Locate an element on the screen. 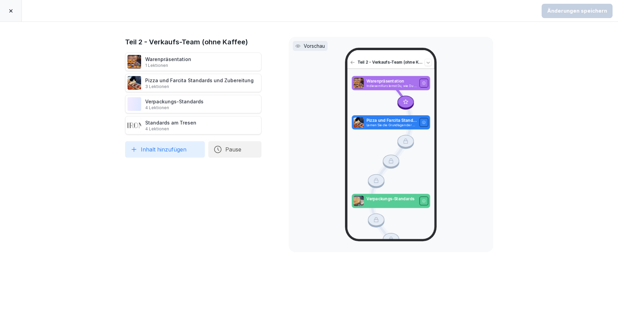  p: Verpackungs-Standards is located at coordinates (392, 199).